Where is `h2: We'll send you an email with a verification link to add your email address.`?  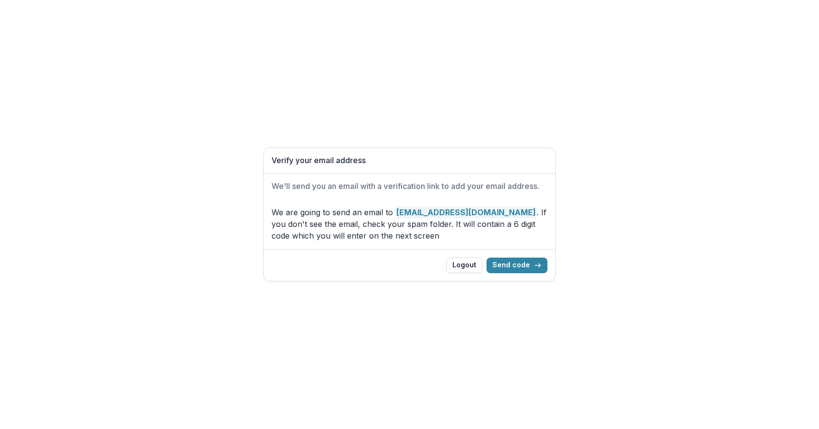 h2: We'll send you an email with a verification link to add your email address. is located at coordinates (410, 186).